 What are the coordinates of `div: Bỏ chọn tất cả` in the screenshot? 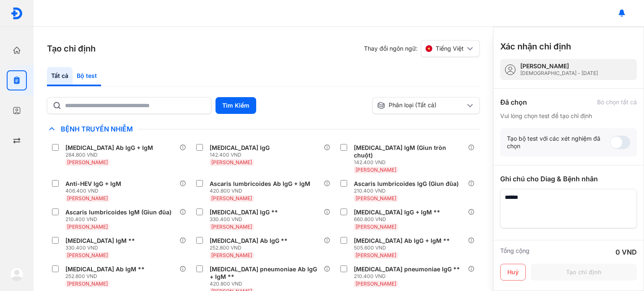 It's located at (617, 102).